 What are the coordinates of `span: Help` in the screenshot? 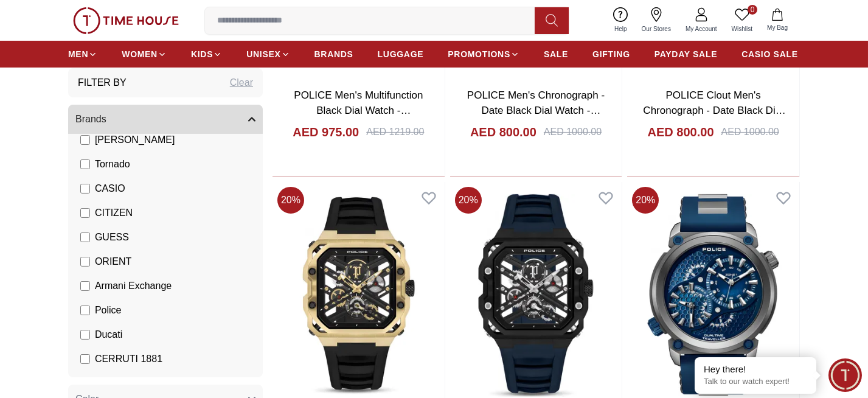 It's located at (620, 28).